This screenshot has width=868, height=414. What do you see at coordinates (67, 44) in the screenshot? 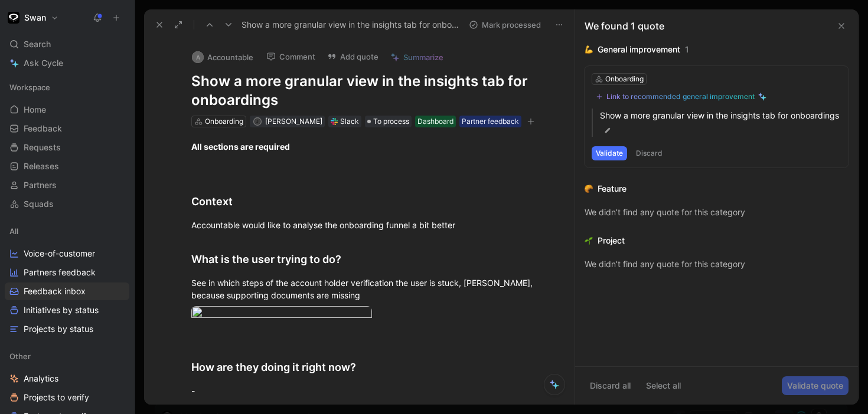
I see `div: Search` at bounding box center [67, 44].